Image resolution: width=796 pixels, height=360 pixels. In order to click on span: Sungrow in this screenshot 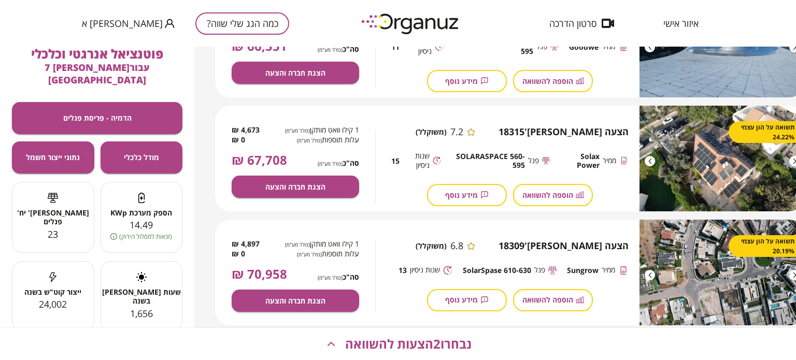, I will do `click(582, 270)`.